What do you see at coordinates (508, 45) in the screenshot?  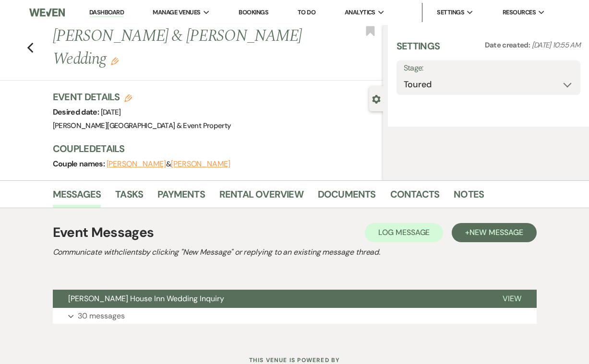 I see `span: Date created:` at bounding box center [508, 45].